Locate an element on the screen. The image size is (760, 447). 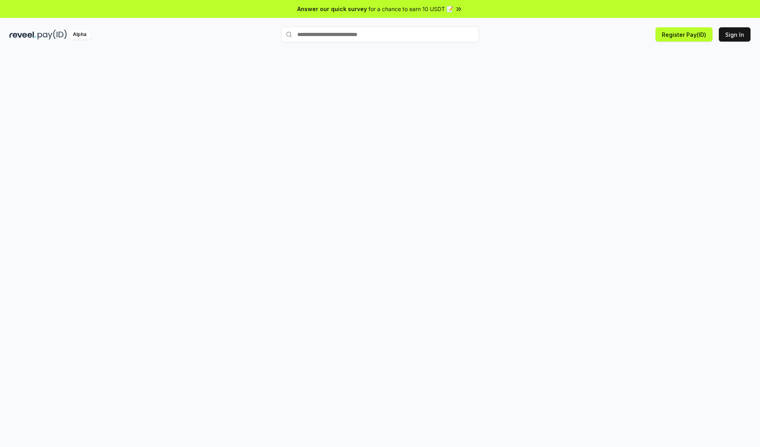
img: reveel_dark is located at coordinates (23, 34).